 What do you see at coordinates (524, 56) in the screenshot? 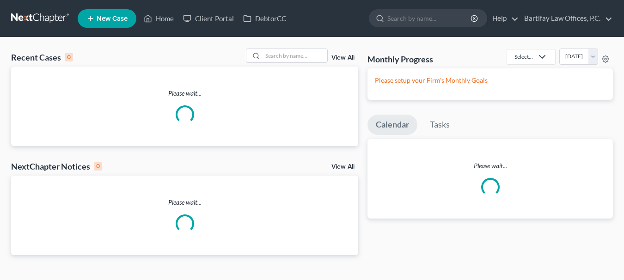
I see `div: Select...` at bounding box center [524, 56].